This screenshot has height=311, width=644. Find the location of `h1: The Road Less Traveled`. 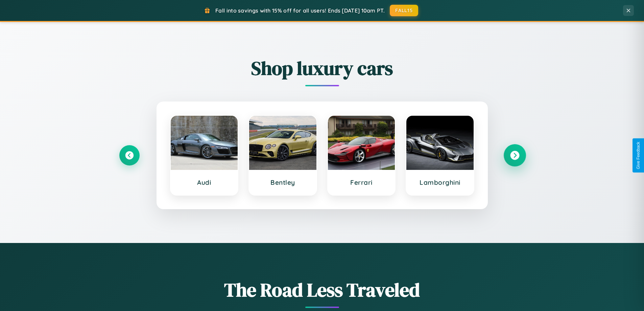

h1: The Road Less Traveled is located at coordinates (322, 290).